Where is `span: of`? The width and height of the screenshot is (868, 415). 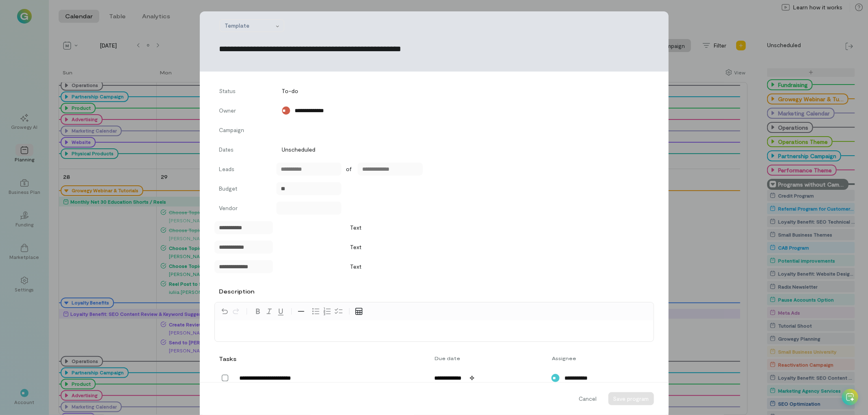 span: of is located at coordinates (349, 169).